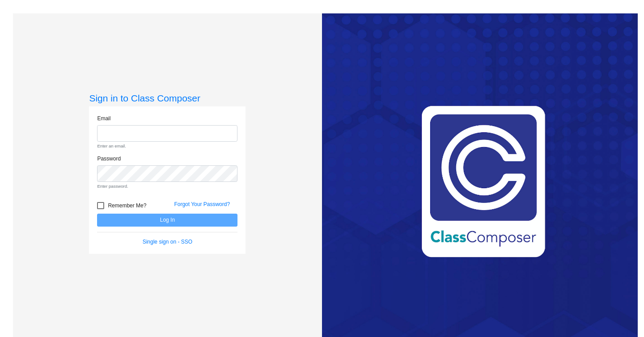 This screenshot has height=337, width=644. Describe the element at coordinates (167, 242) in the screenshot. I see `a: Single sign on - SSO` at that location.